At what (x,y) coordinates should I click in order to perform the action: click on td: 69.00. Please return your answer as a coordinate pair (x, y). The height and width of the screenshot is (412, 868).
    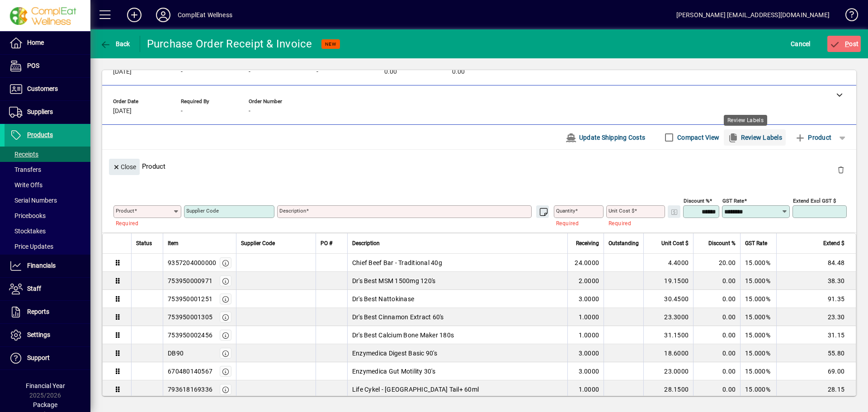
    Looking at the image, I should click on (815, 371).